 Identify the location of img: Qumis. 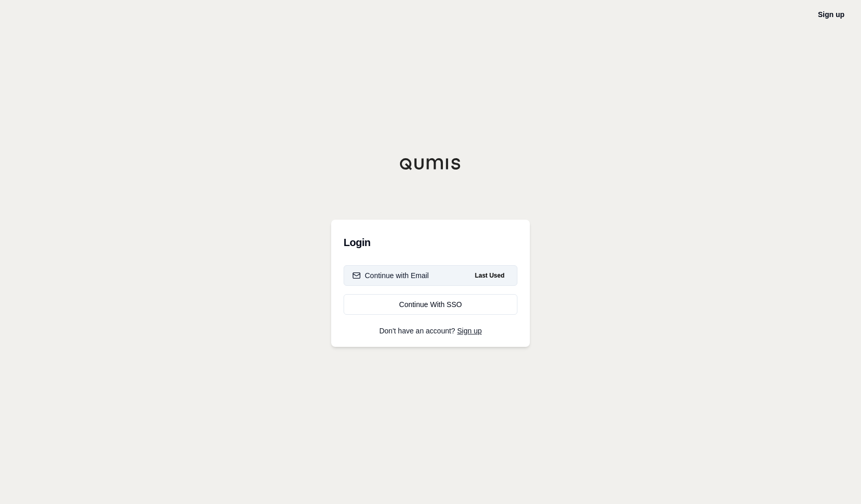
(430, 164).